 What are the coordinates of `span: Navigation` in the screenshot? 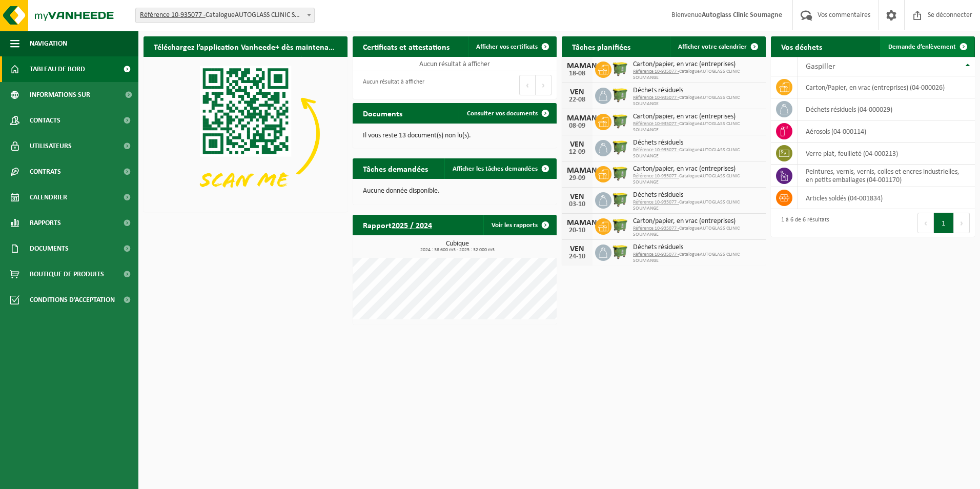 It's located at (48, 44).